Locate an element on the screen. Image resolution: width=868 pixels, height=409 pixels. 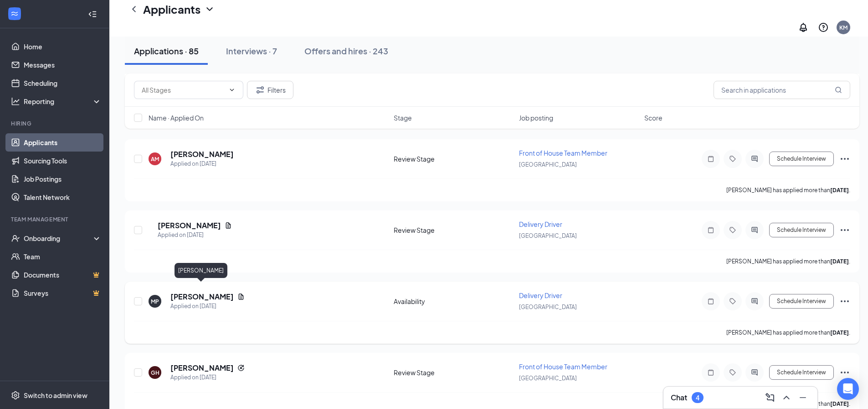
a: Job Postings is located at coordinates (62, 179).